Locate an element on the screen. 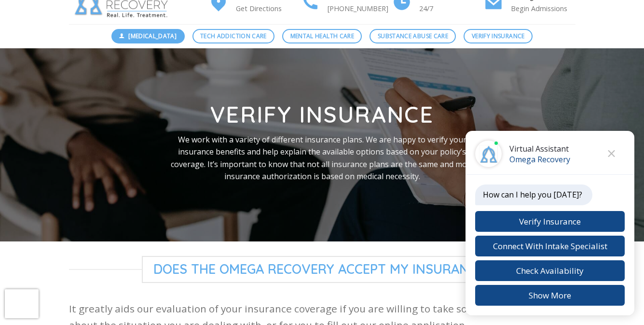 The height and width of the screenshot is (325, 644). p: 24/7 is located at coordinates (451, 8).